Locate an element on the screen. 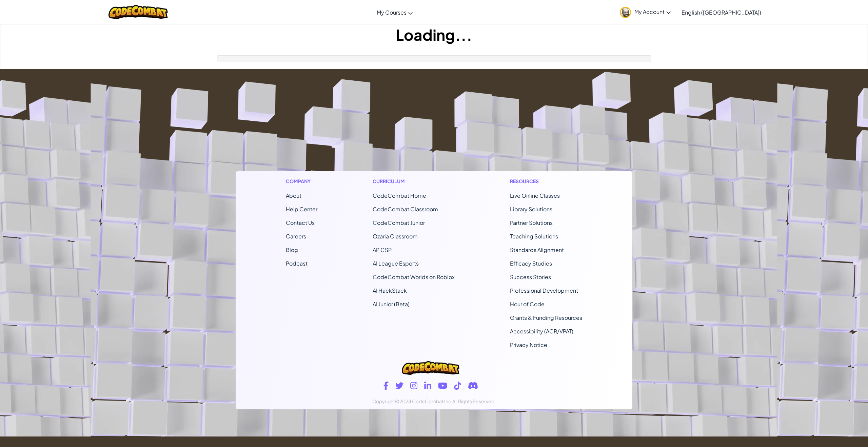 The image size is (868, 447). a: Standards Alignment is located at coordinates (536, 249).